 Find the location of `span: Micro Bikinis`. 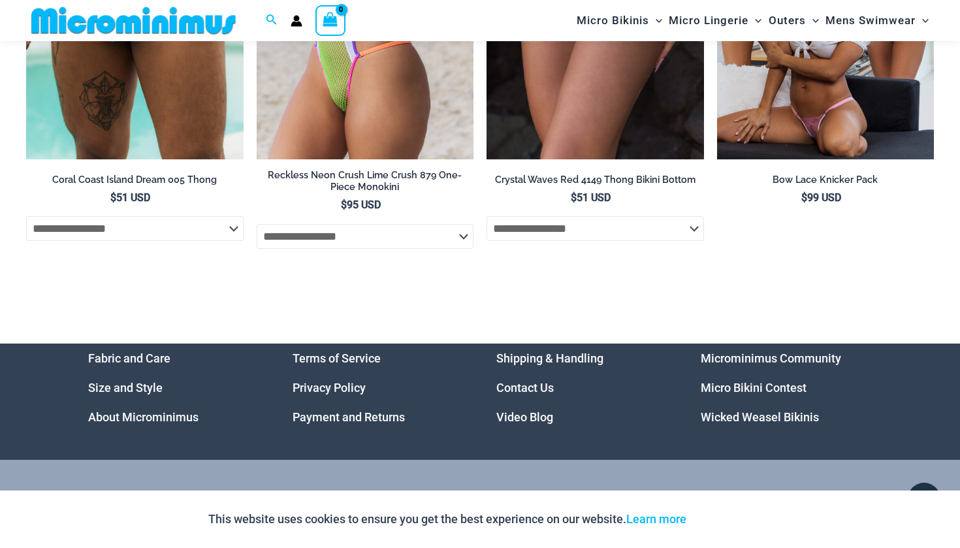

span: Micro Bikinis is located at coordinates (612, 20).